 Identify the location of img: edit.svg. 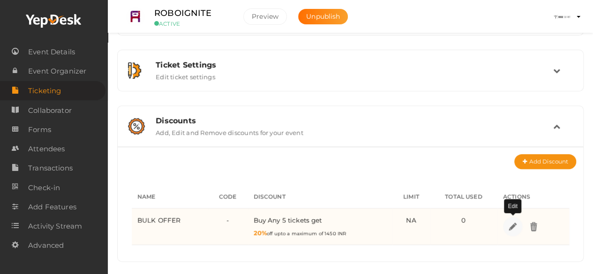
(512, 226).